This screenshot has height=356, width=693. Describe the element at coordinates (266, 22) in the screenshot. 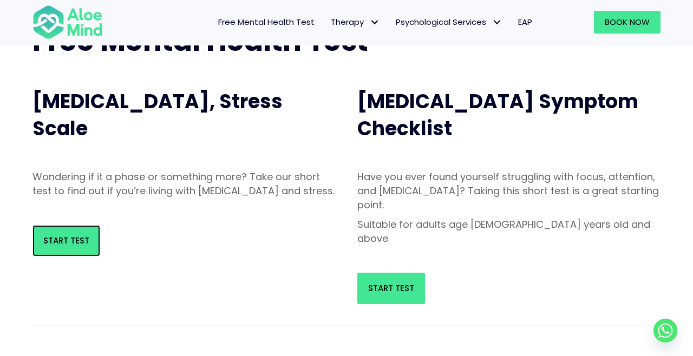

I see `a: Free Mental Health Test` at that location.